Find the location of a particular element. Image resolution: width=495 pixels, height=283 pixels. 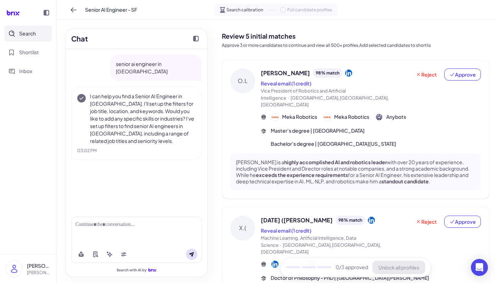

p: Approve 3 or more candidates to continue and view all 500+ profiles.Add selected candidates to sh... is located at coordinates (355, 45).